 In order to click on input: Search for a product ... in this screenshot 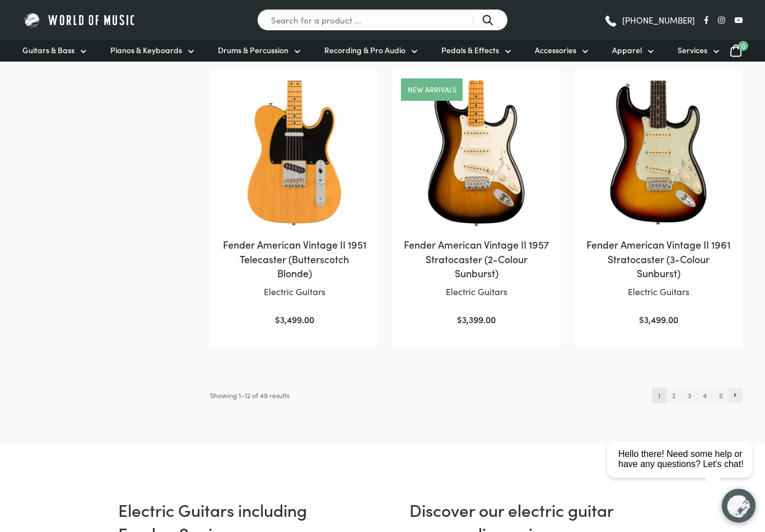, I will do `click(382, 19)`.